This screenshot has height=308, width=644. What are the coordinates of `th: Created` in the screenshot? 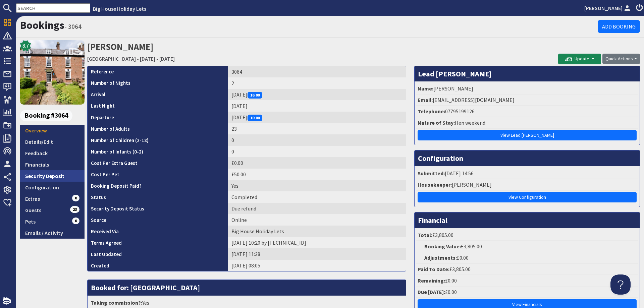 It's located at (158, 266).